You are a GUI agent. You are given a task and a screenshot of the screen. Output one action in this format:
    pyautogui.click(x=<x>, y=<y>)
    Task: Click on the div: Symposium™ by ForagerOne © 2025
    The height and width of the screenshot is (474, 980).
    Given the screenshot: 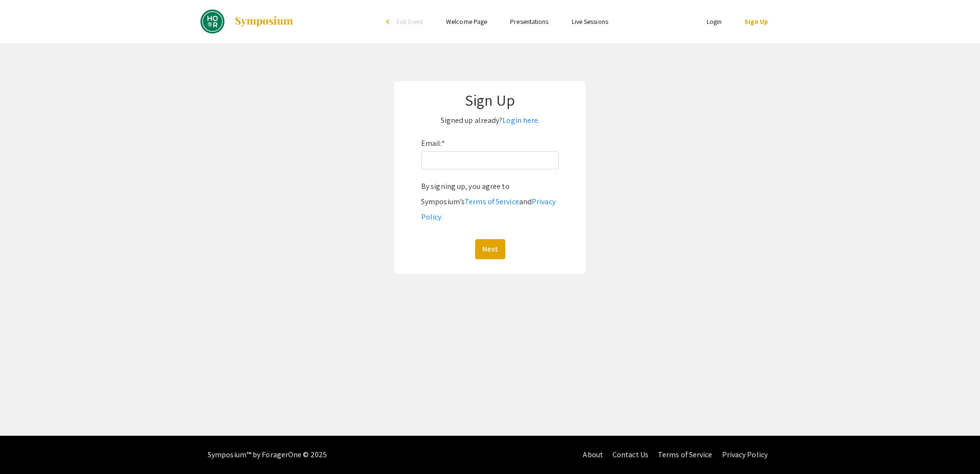 What is the action you would take?
    pyautogui.click(x=267, y=455)
    